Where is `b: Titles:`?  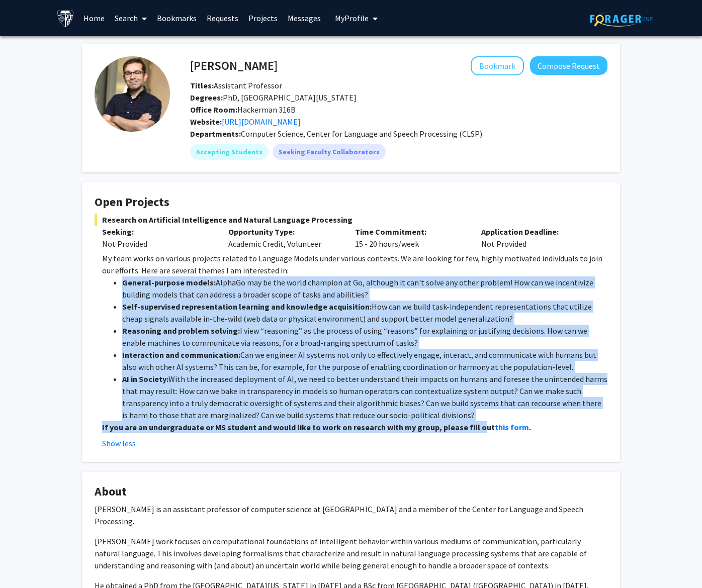 b: Titles: is located at coordinates (202, 86).